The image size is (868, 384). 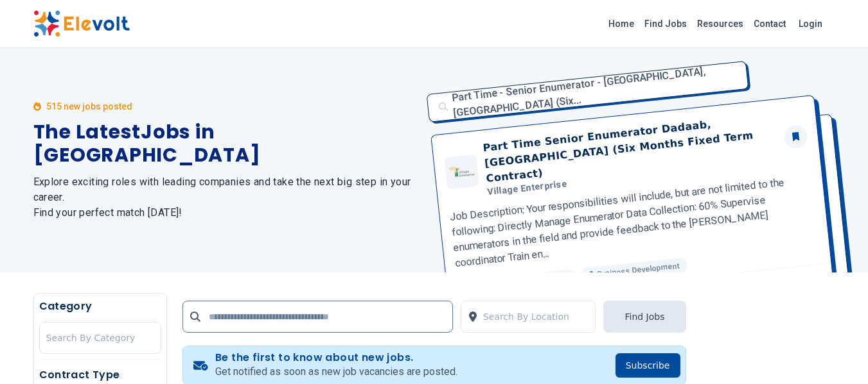 I want to click on div: Chat Widget, so click(x=836, y=353).